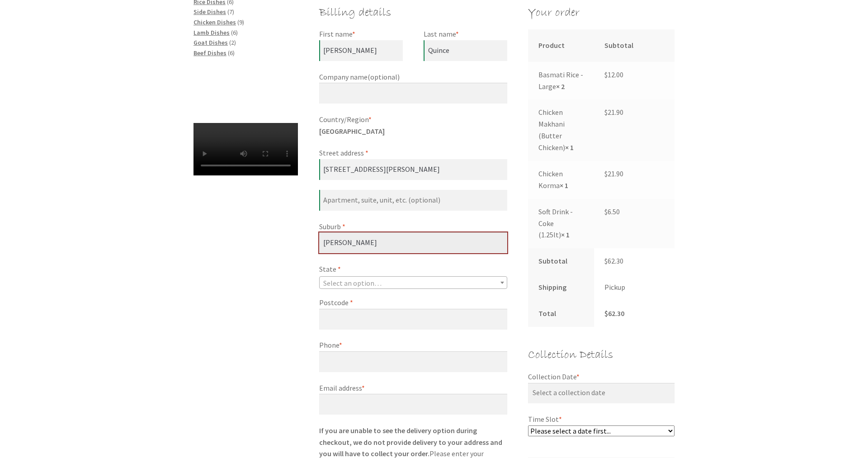  Describe the element at coordinates (601, 420) in the screenshot. I see `label: Time Slot` at that location.